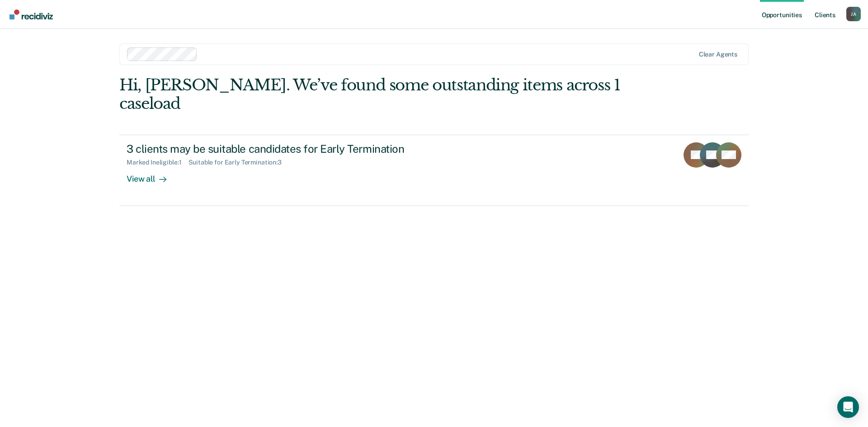  Describe the element at coordinates (157, 162) in the screenshot. I see `div: Marked Ineligible : 1` at that location.